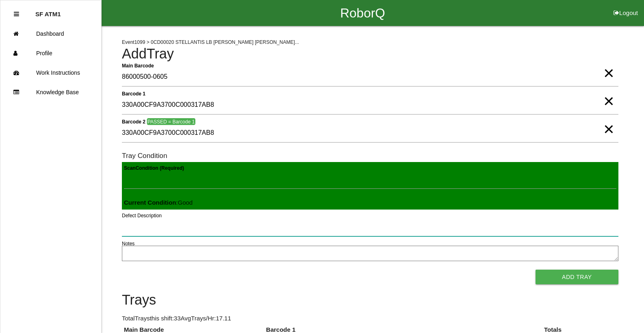  What do you see at coordinates (370, 156) in the screenshot?
I see `h6: Tray Condition` at bounding box center [370, 156].